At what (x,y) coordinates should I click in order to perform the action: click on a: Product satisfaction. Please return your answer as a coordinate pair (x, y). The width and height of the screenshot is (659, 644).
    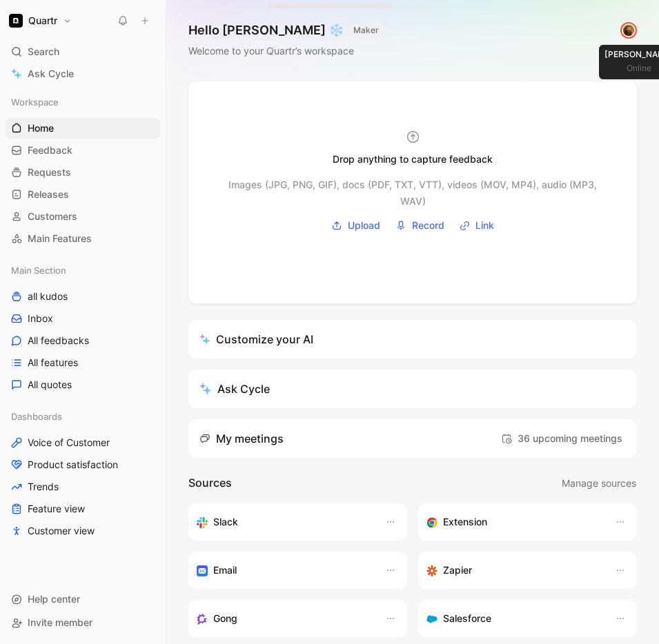
    Looking at the image, I should click on (82, 465).